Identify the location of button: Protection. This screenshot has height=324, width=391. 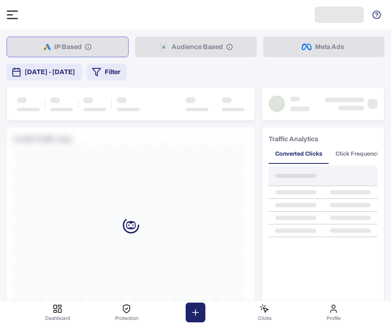
(127, 312).